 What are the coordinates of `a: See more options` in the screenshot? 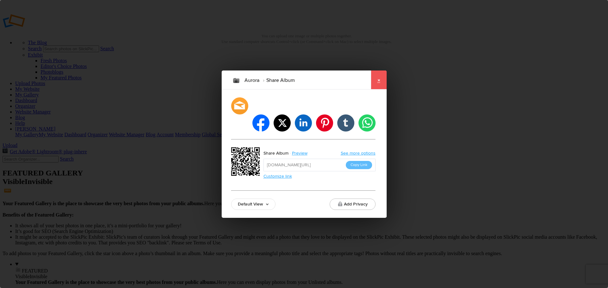 It's located at (358, 153).